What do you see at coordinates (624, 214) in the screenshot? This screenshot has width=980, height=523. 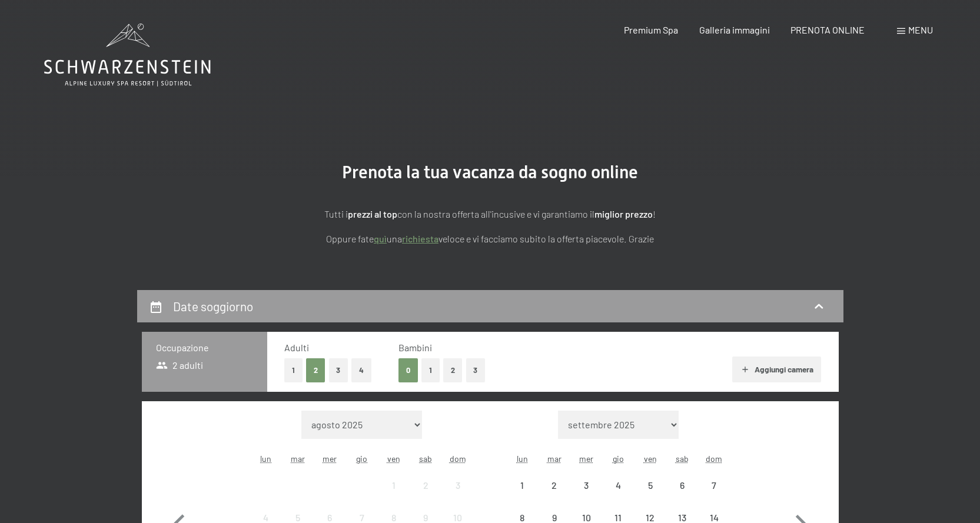 I see `strong: miglior prezzo` at bounding box center [624, 214].